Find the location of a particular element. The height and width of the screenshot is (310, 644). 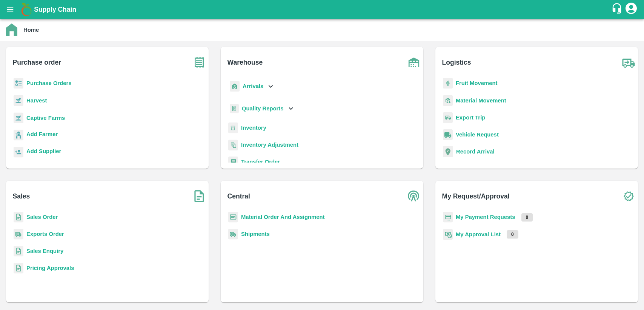

b: Logistics is located at coordinates (457, 62).